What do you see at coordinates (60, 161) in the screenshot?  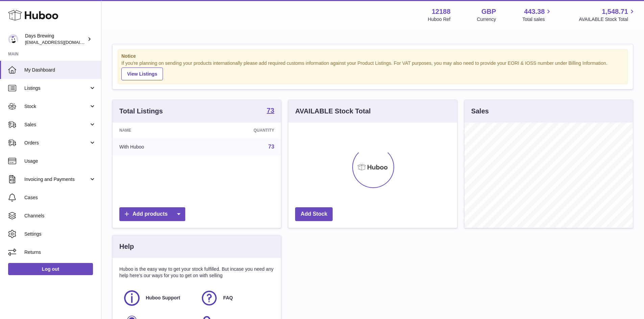 I see `span: Usage` at bounding box center [60, 161].